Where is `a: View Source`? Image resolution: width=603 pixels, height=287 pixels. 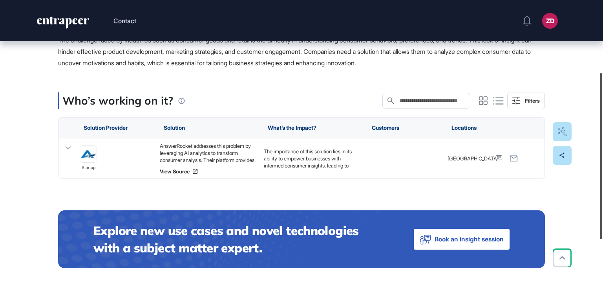
a: View Source is located at coordinates (208, 171).